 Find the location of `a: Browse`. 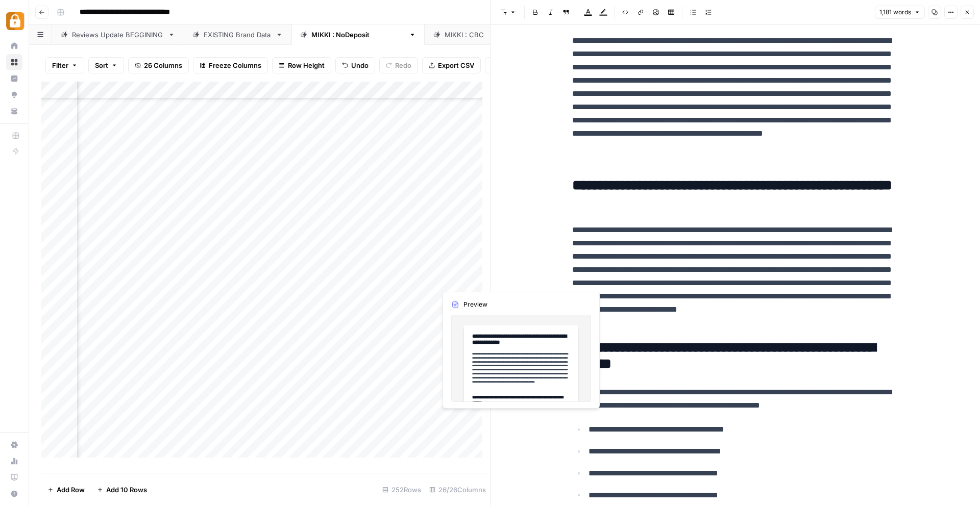

a: Browse is located at coordinates (14, 62).